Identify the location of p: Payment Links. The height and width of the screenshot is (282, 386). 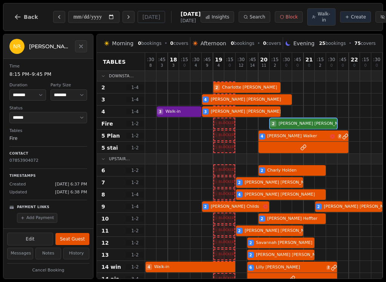
(33, 208).